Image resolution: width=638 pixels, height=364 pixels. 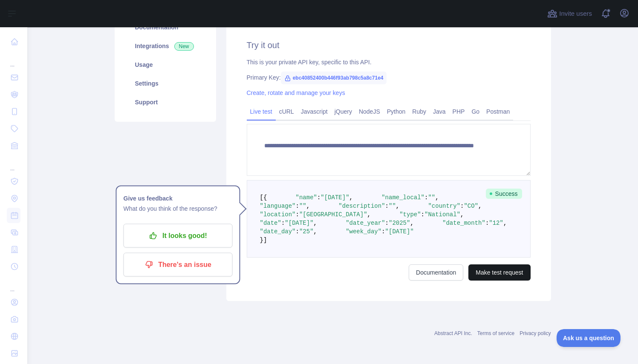 What do you see at coordinates (419, 111) in the screenshot?
I see `a: Ruby` at bounding box center [419, 111].